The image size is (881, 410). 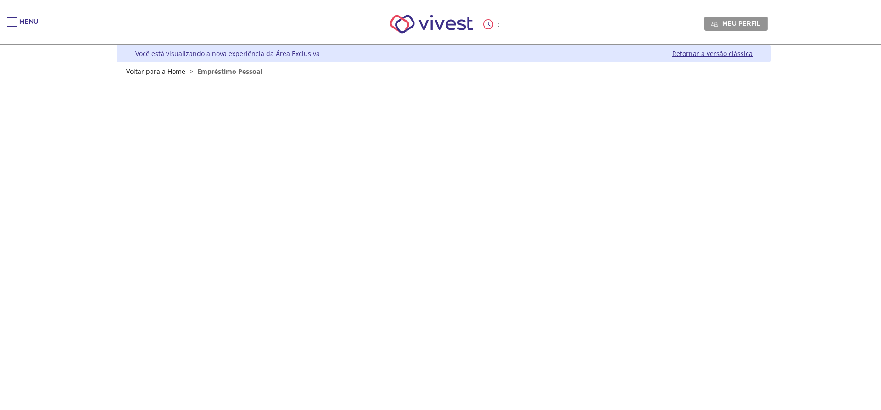 I want to click on img: Vivest, so click(x=431, y=24).